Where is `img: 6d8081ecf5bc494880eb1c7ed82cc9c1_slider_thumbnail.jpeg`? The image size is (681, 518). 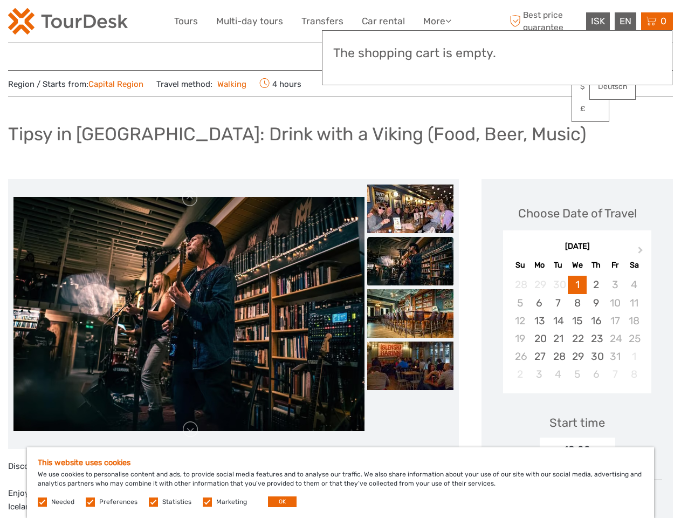 img: 6d8081ecf5bc494880eb1c7ed82cc9c1_slider_thumbnail.jpeg is located at coordinates (410, 261).